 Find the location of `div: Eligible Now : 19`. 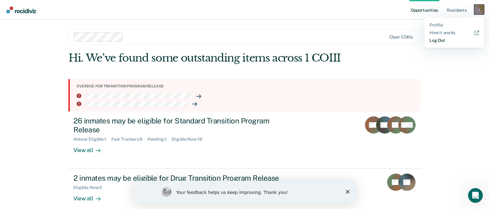

div: Eligible Now : 19 is located at coordinates (189, 139).